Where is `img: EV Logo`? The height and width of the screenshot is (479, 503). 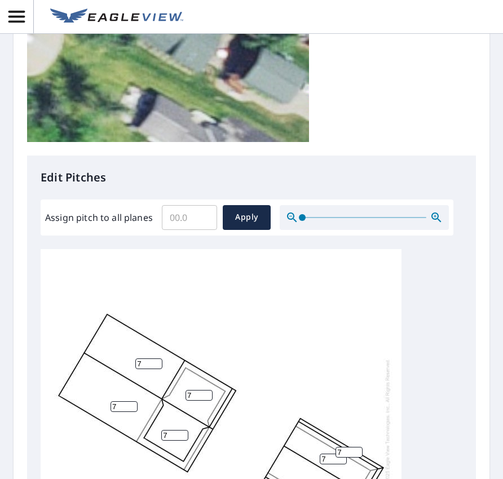
img: EV Logo is located at coordinates (117, 17).